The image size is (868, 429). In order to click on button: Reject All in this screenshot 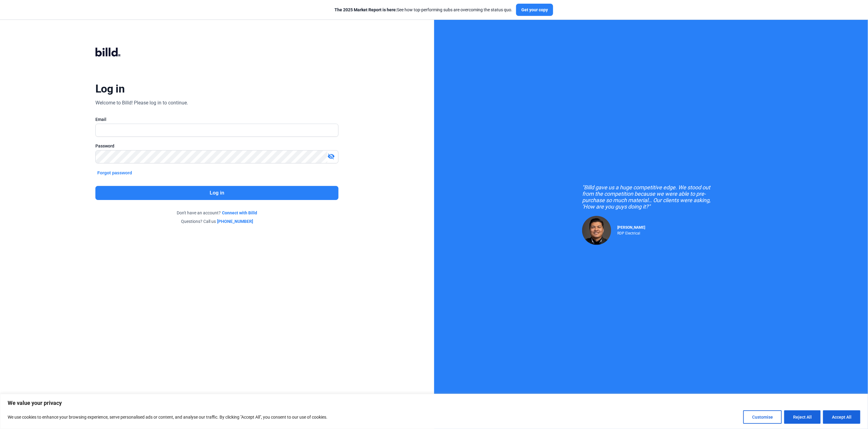, I will do `click(802, 417)`.